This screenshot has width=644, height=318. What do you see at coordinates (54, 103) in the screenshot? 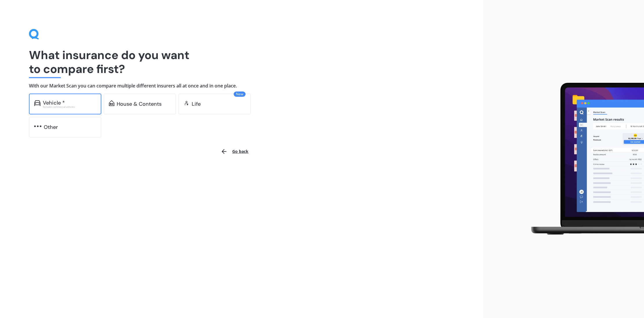
I see `div: Vehicle *` at bounding box center [54, 103].